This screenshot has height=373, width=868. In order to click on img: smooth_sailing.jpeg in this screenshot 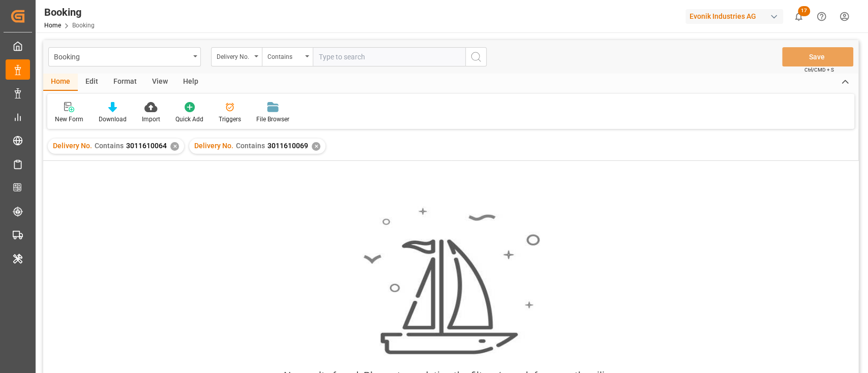, I will do `click(451, 282)`.